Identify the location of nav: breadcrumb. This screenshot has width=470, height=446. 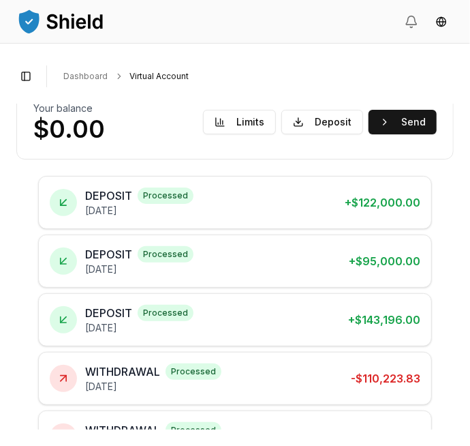
(253, 76).